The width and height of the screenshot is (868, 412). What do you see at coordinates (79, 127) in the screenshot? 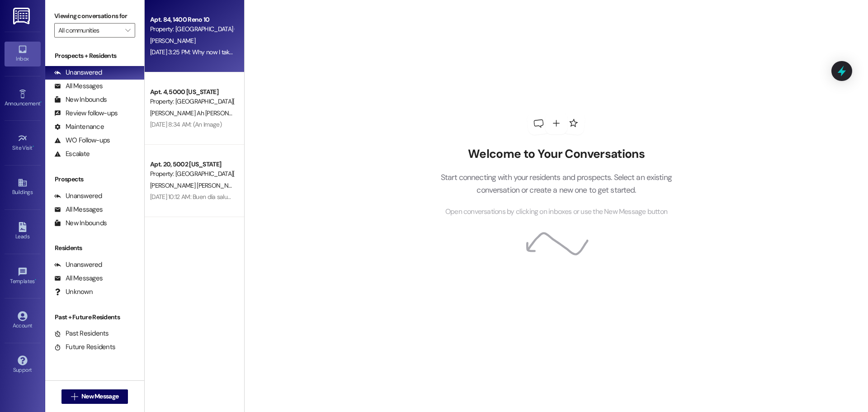
I see `div: Maintenance` at bounding box center [79, 127].